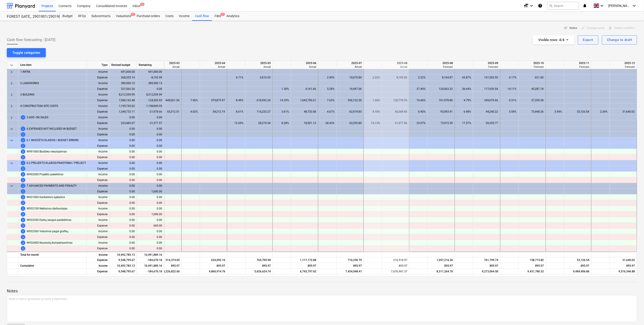  What do you see at coordinates (148, 16) in the screenshot?
I see `a: Purchase orders` at bounding box center [148, 16].